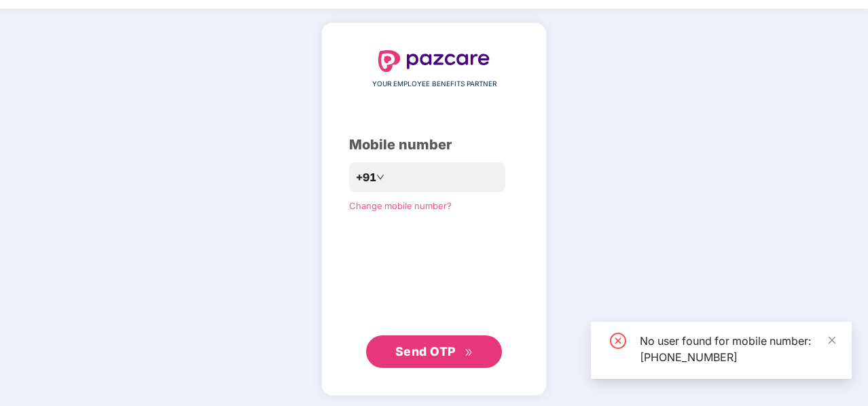  I want to click on span: Send OTP, so click(425, 351).